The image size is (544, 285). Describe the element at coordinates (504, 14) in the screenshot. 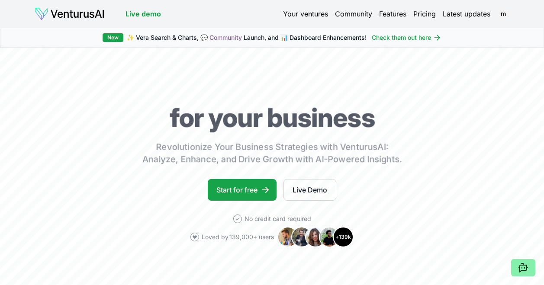

I see `button: m` at that location.